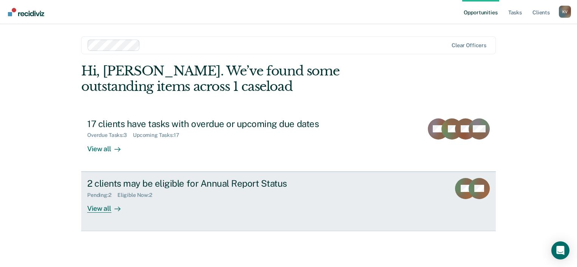 The height and width of the screenshot is (267, 577). What do you see at coordinates (138, 195) in the screenshot?
I see `div: Eligible Now : 2` at bounding box center [138, 195].